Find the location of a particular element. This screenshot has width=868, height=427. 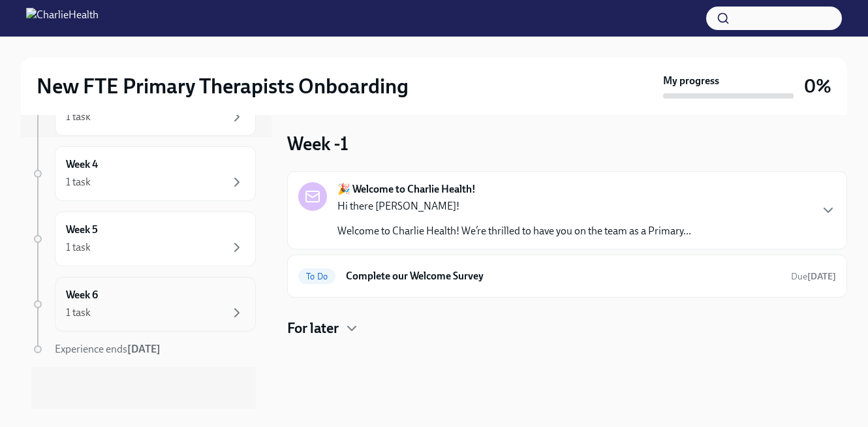

img: CharlieHealth is located at coordinates (62, 18).